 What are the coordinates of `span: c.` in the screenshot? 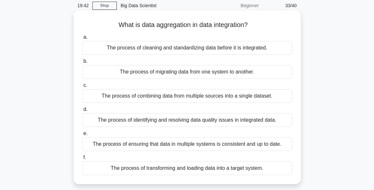 It's located at (85, 85).